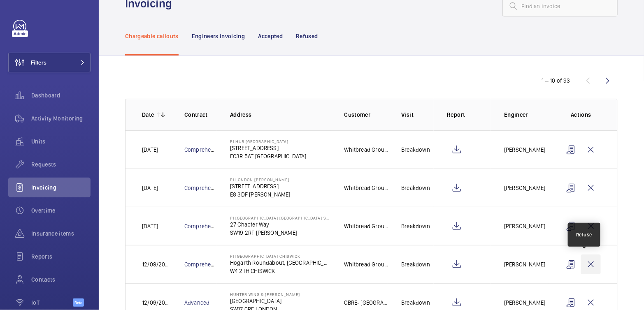  What do you see at coordinates (197, 303) in the screenshot?
I see `a: Advanced` at bounding box center [197, 303].